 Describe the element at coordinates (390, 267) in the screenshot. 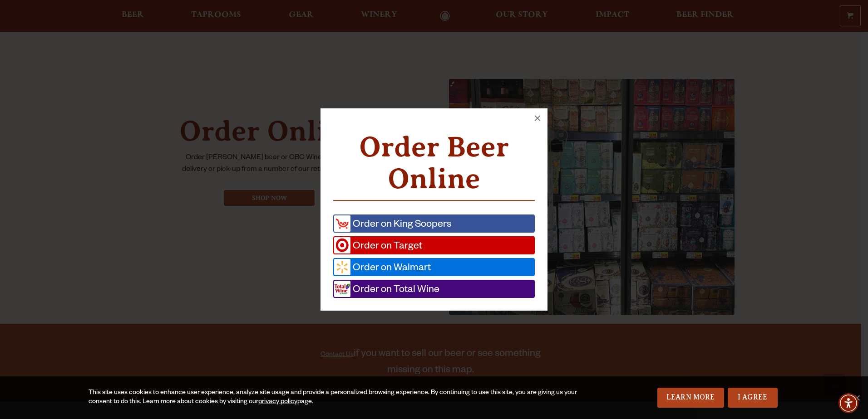

I see `span: Order on Walmart` at that location.